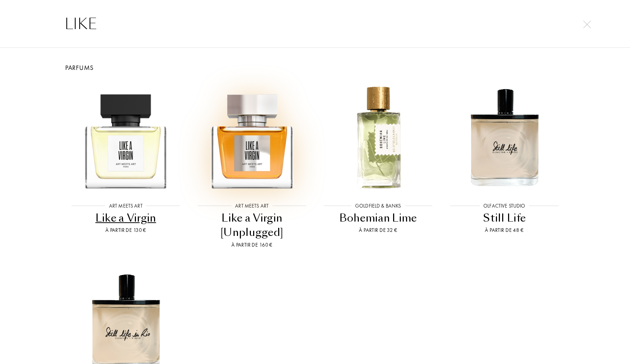  Describe the element at coordinates (505, 230) in the screenshot. I see `div: À partir de 48 €` at that location.